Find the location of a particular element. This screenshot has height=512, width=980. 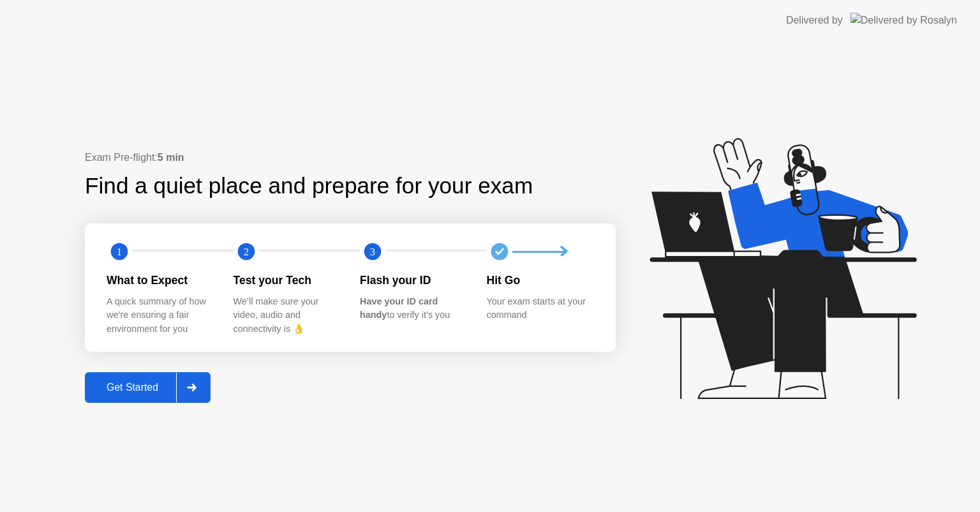

div: Delivered by is located at coordinates (814, 20).